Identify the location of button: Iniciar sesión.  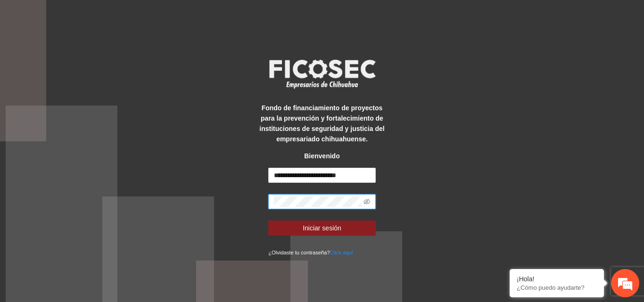
(322, 228).